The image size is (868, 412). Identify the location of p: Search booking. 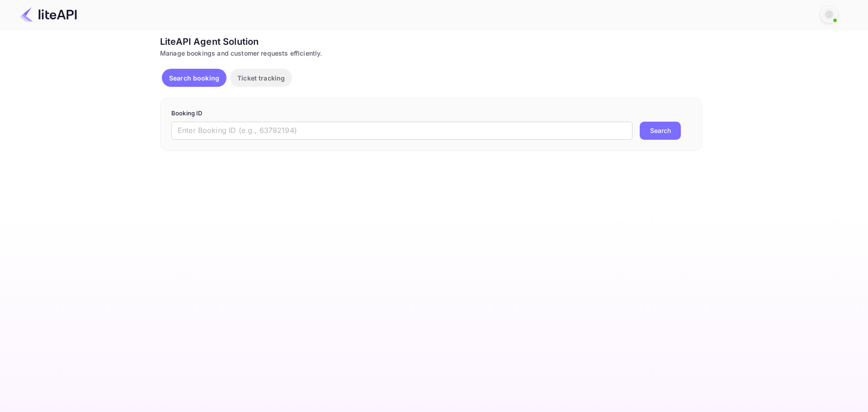
(194, 78).